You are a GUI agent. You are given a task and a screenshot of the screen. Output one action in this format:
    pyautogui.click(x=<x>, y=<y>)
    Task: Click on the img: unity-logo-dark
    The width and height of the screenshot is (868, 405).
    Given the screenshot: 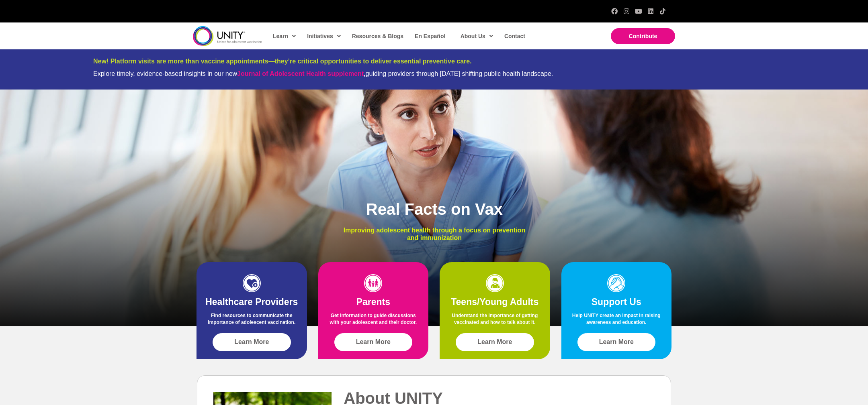 What is the action you would take?
    pyautogui.click(x=227, y=36)
    